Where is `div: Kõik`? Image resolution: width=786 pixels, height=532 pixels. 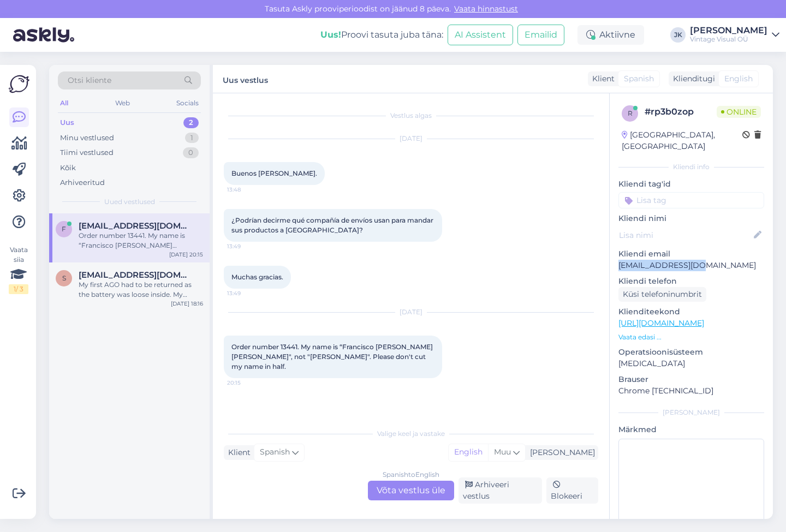 div: Kõik is located at coordinates (68, 168).